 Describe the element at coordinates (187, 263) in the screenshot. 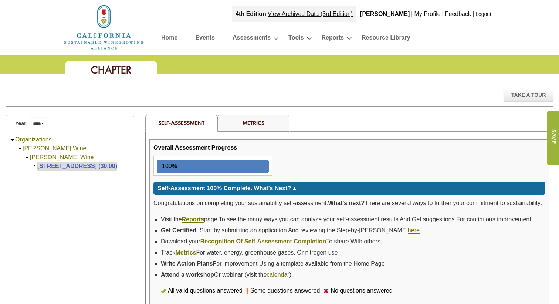

I see `strong: Write Action Plans` at that location.